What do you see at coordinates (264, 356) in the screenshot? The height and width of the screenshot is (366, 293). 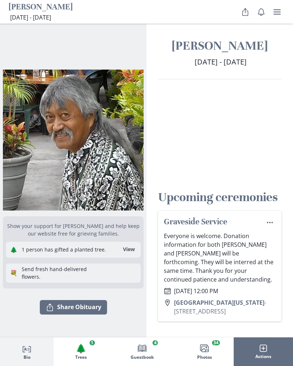 I see `span: Actions` at bounding box center [264, 356].